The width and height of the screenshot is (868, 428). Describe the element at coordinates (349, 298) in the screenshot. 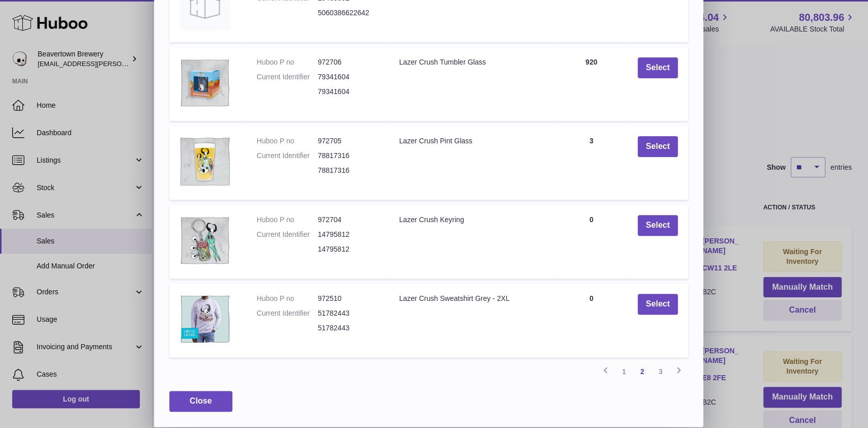

I see `dd: 972510` at that location.